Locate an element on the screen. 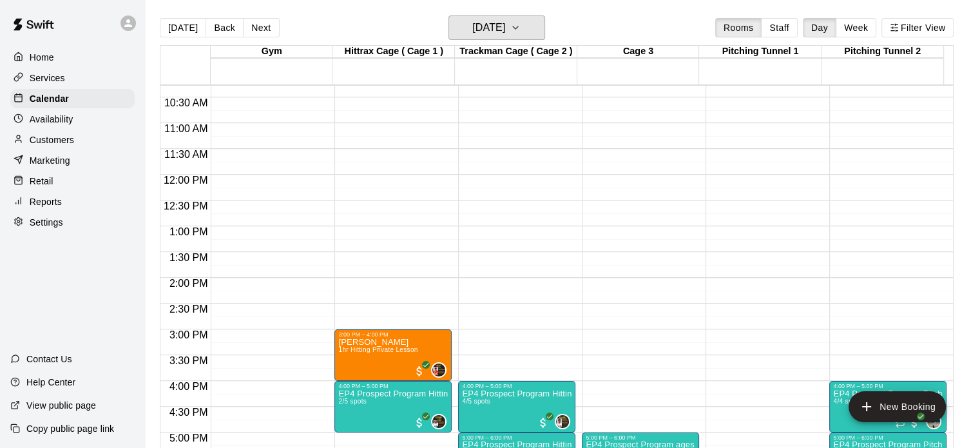 The image size is (980, 448). p: Help Center is located at coordinates (51, 382).